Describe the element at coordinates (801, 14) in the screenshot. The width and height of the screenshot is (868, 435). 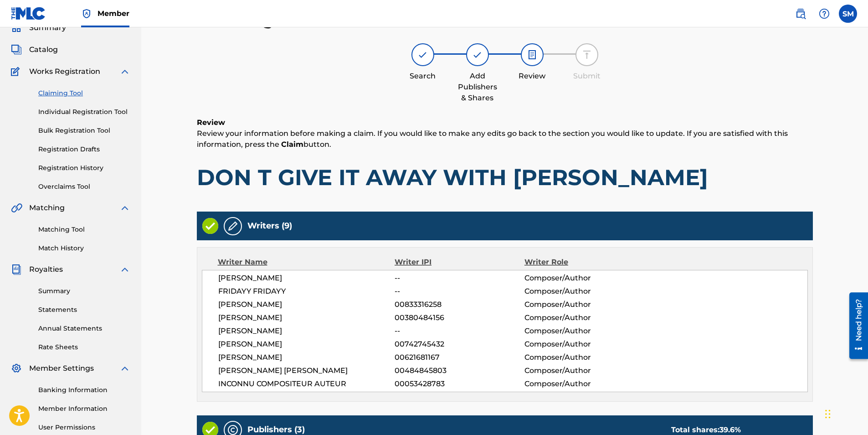
I see `img: search` at that location.